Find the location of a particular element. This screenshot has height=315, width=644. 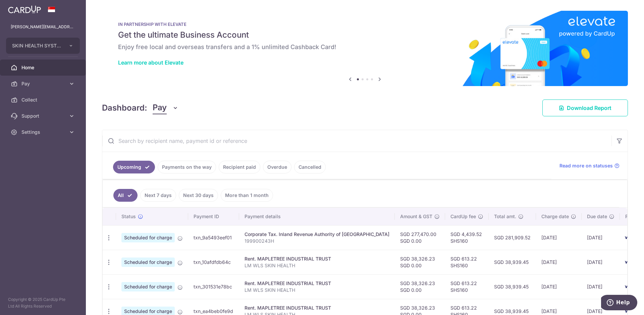

a: Cancelled is located at coordinates (310, 167).